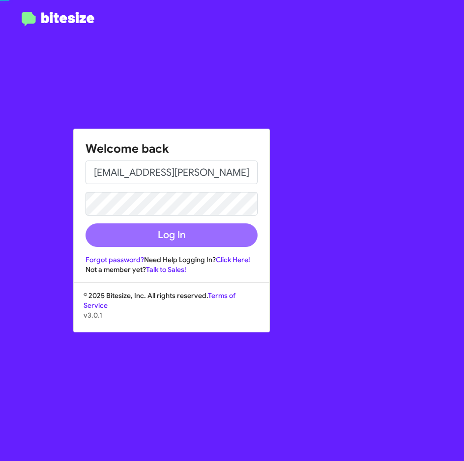 This screenshot has height=461, width=464. I want to click on a: Click Here!, so click(233, 260).